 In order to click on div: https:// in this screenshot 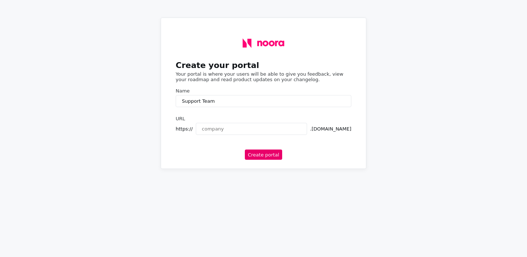, I will do `click(184, 129)`.